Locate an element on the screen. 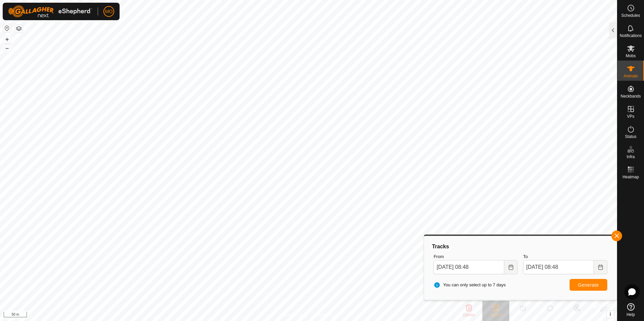 This screenshot has height=321, width=644. span: i is located at coordinates (610, 314).